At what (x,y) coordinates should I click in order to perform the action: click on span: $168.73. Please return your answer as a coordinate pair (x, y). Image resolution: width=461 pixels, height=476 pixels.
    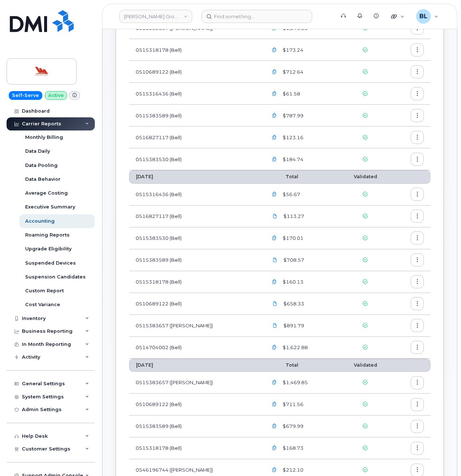
    Looking at the image, I should click on (292, 448).